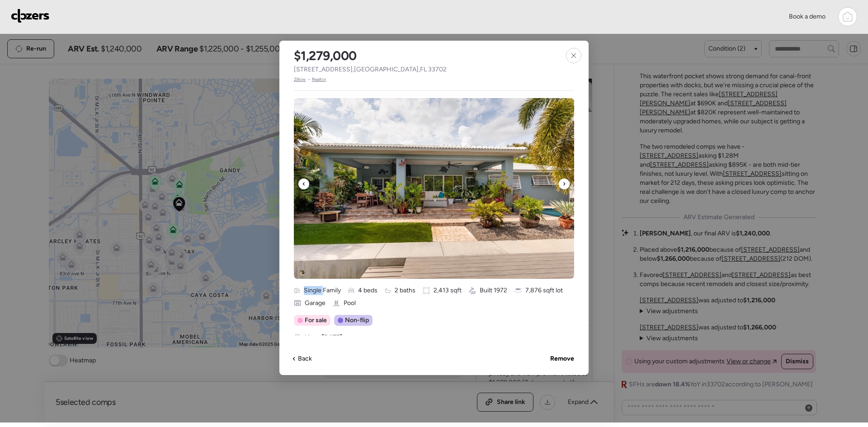  I want to click on h2: $1,279,000, so click(325, 56).